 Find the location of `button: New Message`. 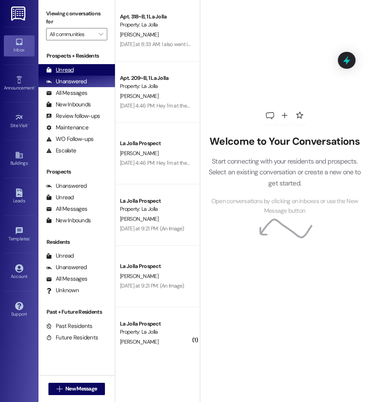

button: New Message is located at coordinates (77, 389).